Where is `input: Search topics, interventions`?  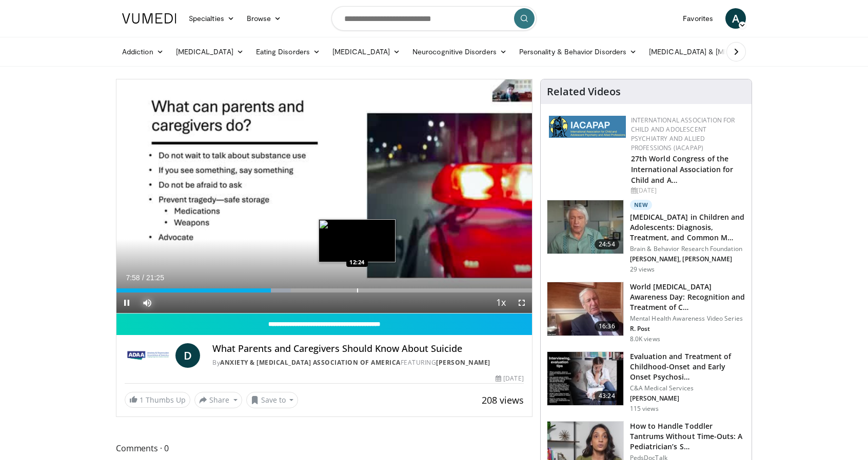 input: Search topics, interventions is located at coordinates (434, 19).